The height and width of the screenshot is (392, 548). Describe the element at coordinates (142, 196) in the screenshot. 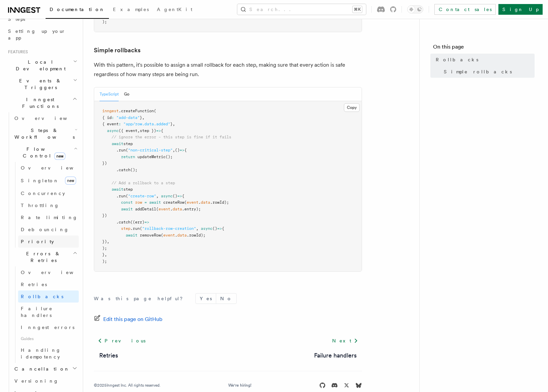

I see `span: "create-row"` at that location.